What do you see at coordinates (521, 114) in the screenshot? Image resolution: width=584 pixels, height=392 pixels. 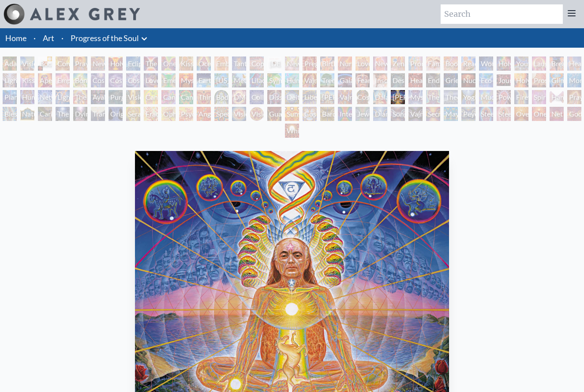 I see `div: Oversoul` at bounding box center [521, 114].